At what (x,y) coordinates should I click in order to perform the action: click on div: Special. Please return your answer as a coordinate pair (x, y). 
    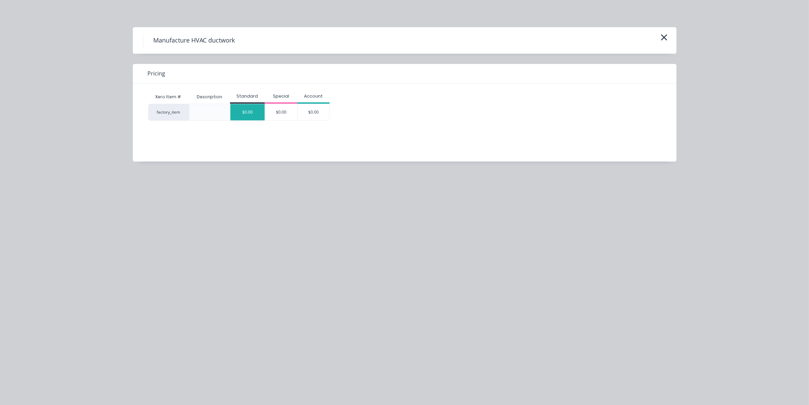
    Looking at the image, I should click on (281, 96).